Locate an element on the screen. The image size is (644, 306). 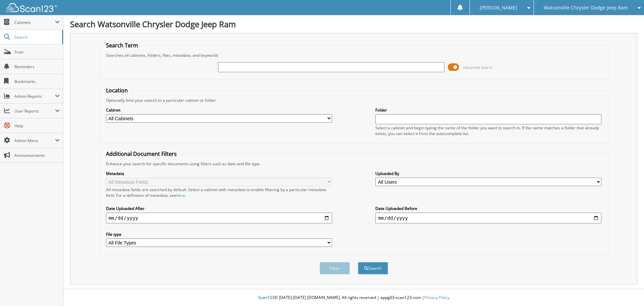
input: end is located at coordinates (489, 218).